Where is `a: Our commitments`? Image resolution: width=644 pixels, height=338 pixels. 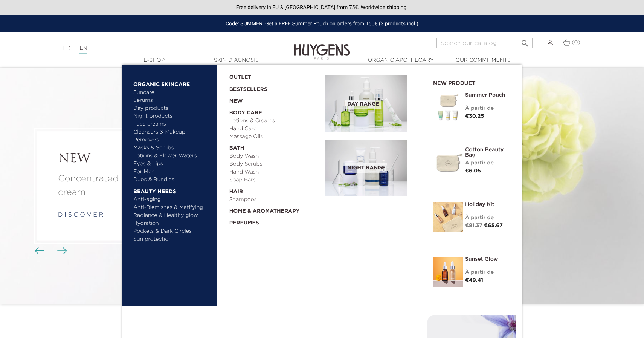
a: Our commitments is located at coordinates (483, 61).